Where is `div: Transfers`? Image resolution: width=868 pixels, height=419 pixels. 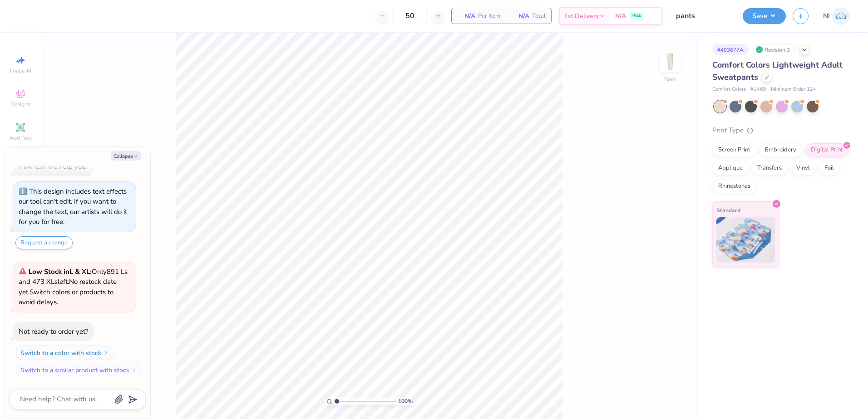 div: Transfers is located at coordinates (769, 168).